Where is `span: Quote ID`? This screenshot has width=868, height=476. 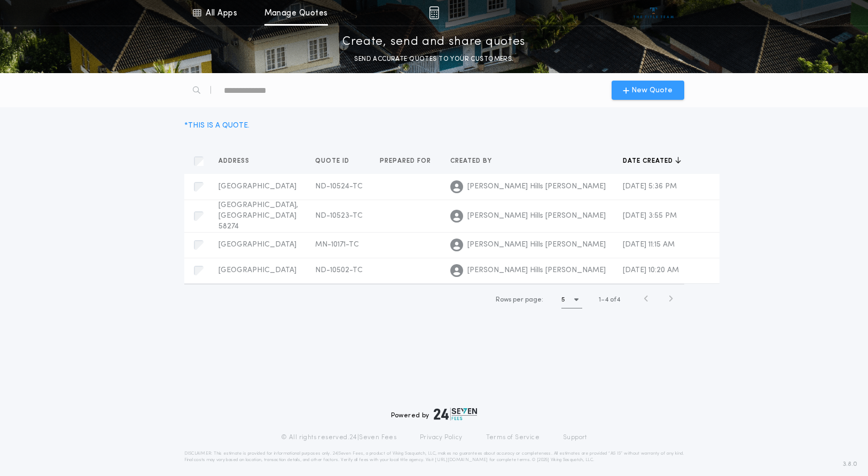
span: Quote ID is located at coordinates (333, 161).